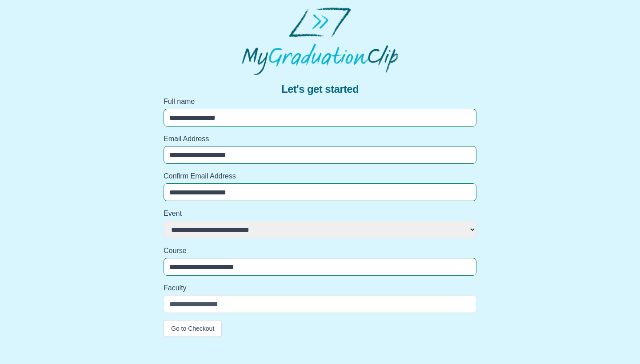 This screenshot has width=640, height=364. Describe the element at coordinates (320, 251) in the screenshot. I see `label: Course` at that location.